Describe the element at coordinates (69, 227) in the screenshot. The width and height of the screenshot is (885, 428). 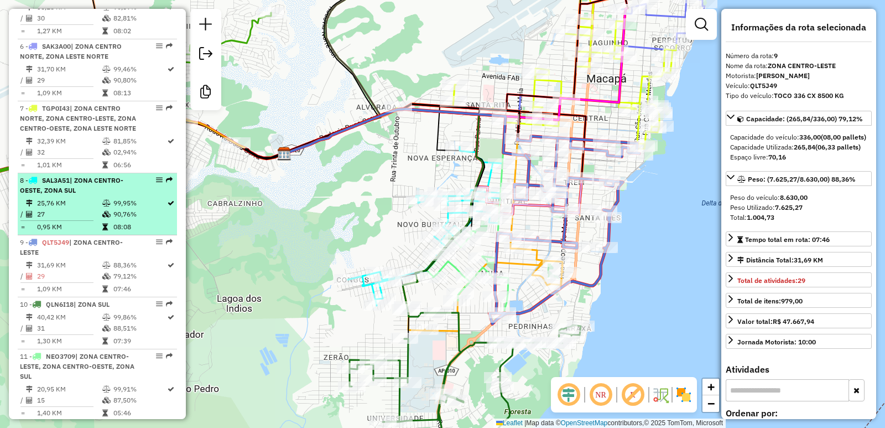
I see `td: 0,95 KM` at that location.